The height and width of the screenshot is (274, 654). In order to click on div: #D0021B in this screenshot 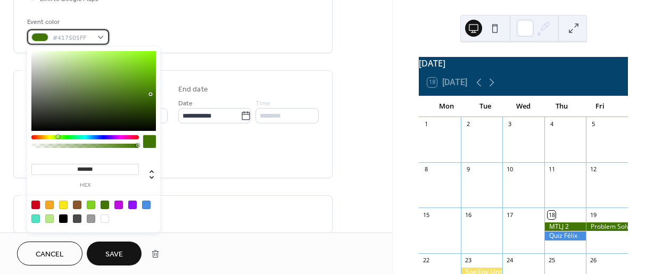, I will do `click(36, 205)`.